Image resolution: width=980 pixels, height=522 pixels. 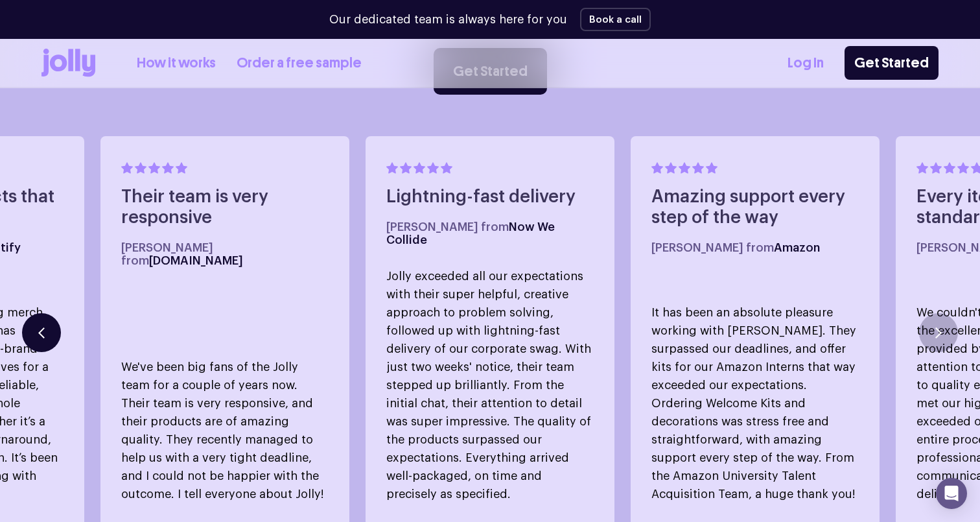 What do you see at coordinates (490, 385) in the screenshot?
I see `p: Jolly exceeded all our expectations with their super helpful, creative approach to problem solvin...` at bounding box center [490, 385].